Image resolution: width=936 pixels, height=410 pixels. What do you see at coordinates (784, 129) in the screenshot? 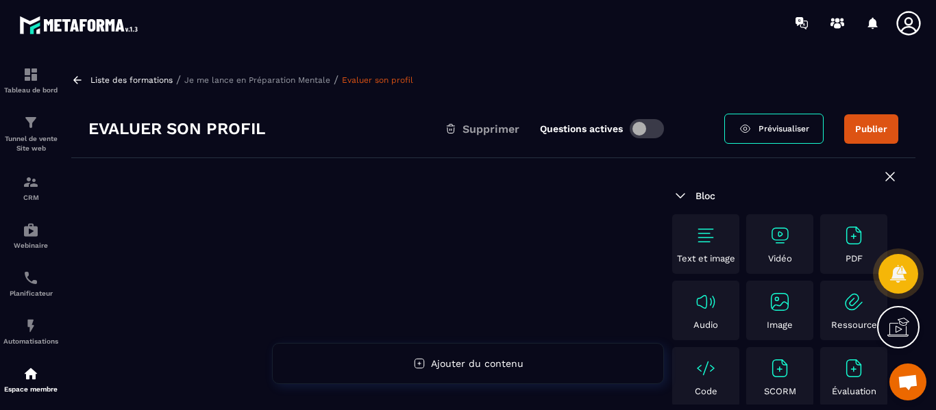
I see `span: Prévisualiser` at bounding box center [784, 129].